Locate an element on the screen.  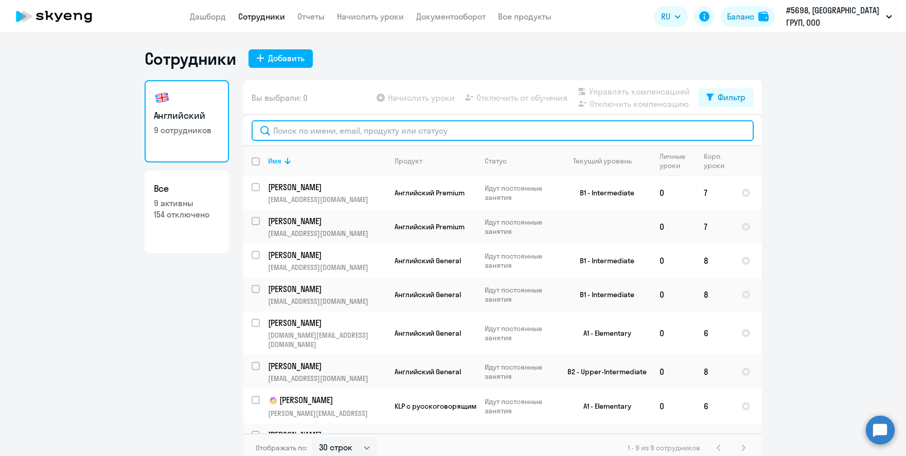
button: Балансbalance is located at coordinates (748, 16).